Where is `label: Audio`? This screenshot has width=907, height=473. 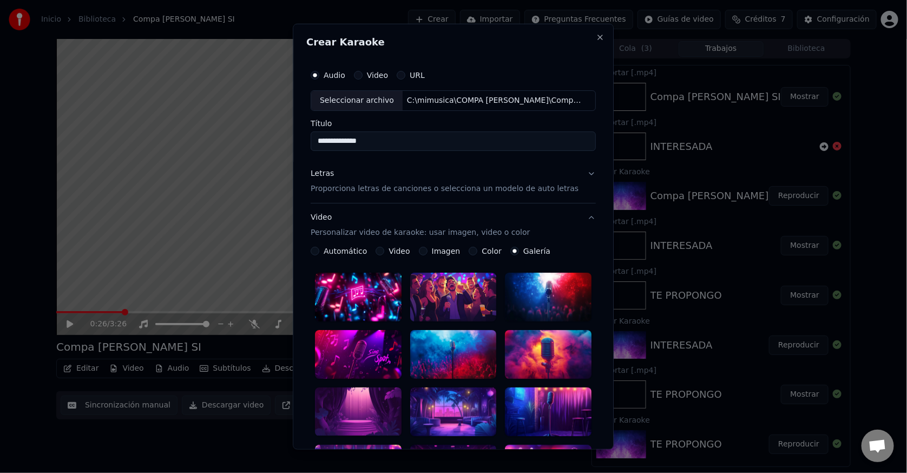
label: Audio is located at coordinates (335, 75).